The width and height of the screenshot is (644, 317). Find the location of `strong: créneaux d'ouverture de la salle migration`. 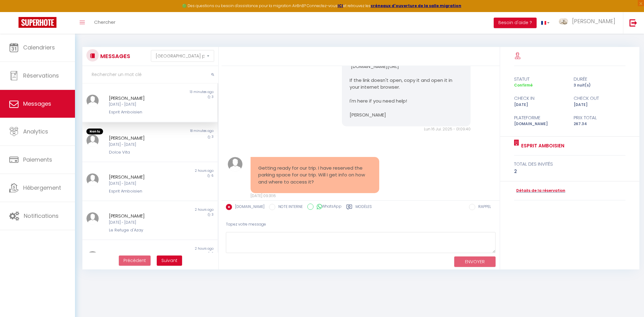

strong: créneaux d'ouverture de la salle migration is located at coordinates (416, 6).